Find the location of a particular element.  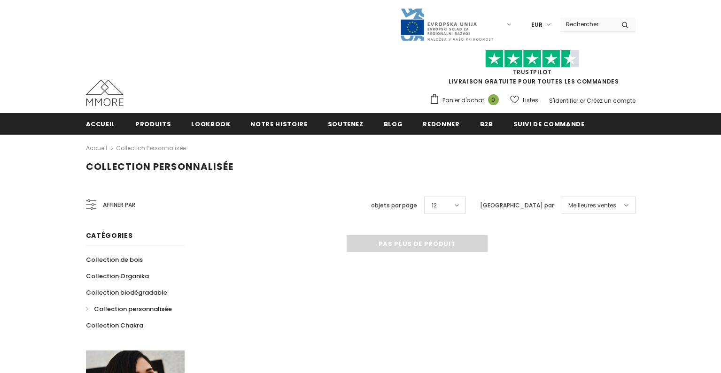

img: Faites confiance aux étoiles pilotes is located at coordinates (532, 59).